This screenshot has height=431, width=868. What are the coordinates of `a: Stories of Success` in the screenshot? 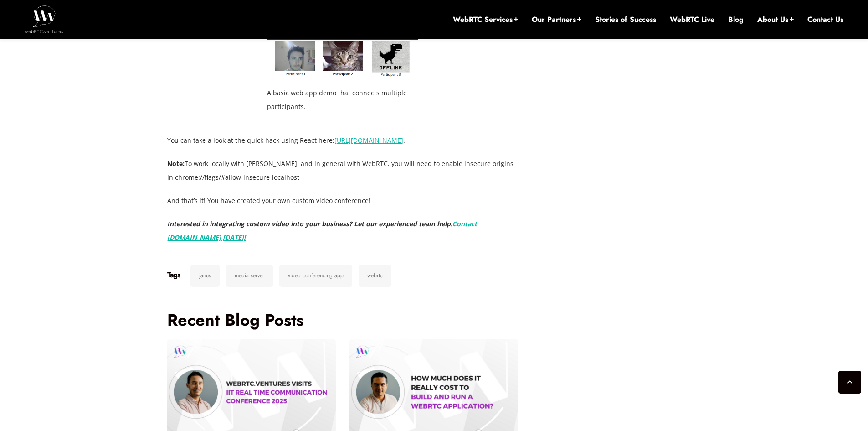 It's located at (626, 20).